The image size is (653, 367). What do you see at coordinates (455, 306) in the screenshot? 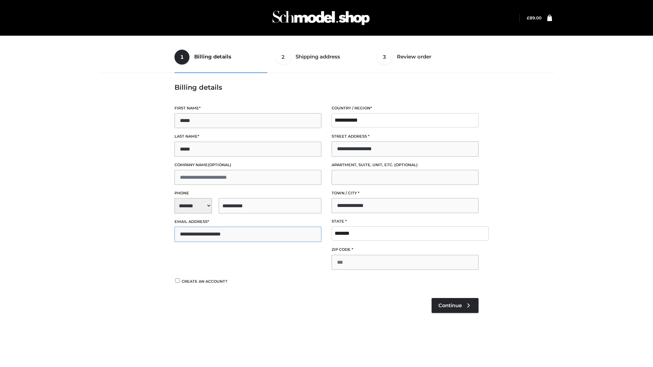
I see `a: Continue` at bounding box center [455, 306].